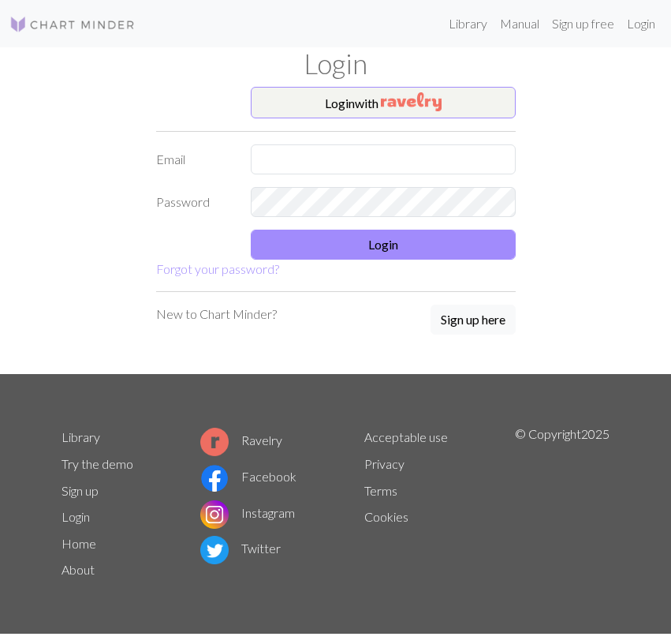 The image size is (671, 644). Describe the element at coordinates (407, 437) in the screenshot. I see `a: Acceptable use` at that location.